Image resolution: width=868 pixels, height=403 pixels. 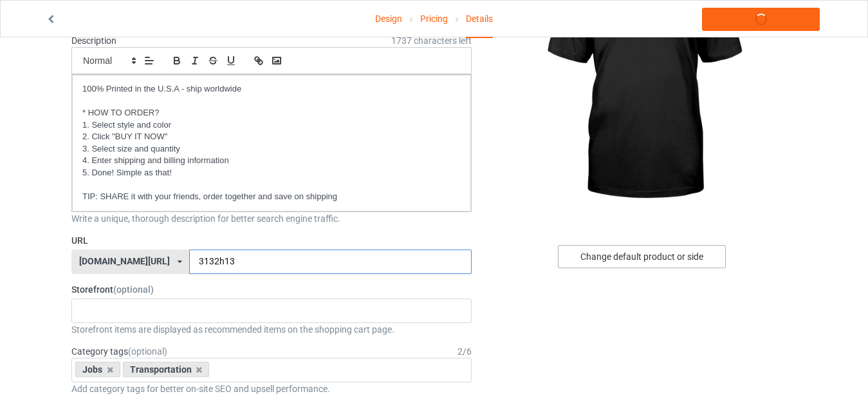 What do you see at coordinates (272, 160) in the screenshot?
I see `p: 4. Enter shipping and billing information` at bounding box center [272, 160].